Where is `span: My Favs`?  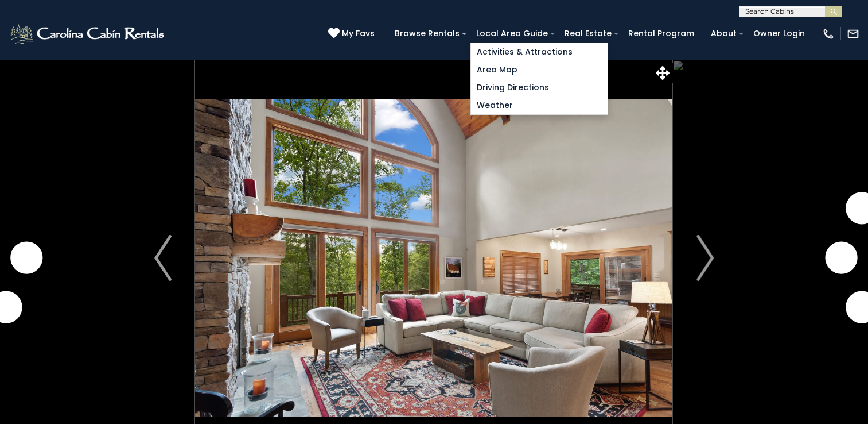
span: My Favs is located at coordinates (358, 33).